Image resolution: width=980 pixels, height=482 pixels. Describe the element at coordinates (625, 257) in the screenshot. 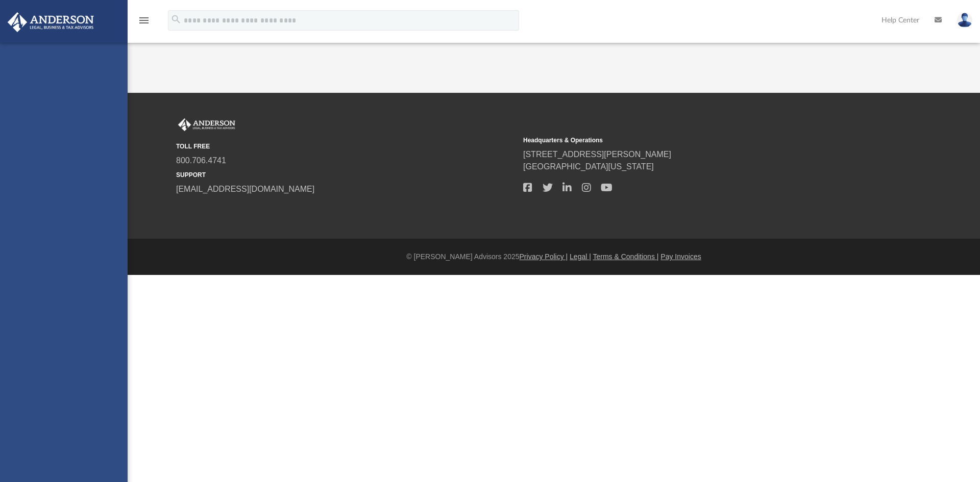

I see `a: Terms & Conditions |` at that location.